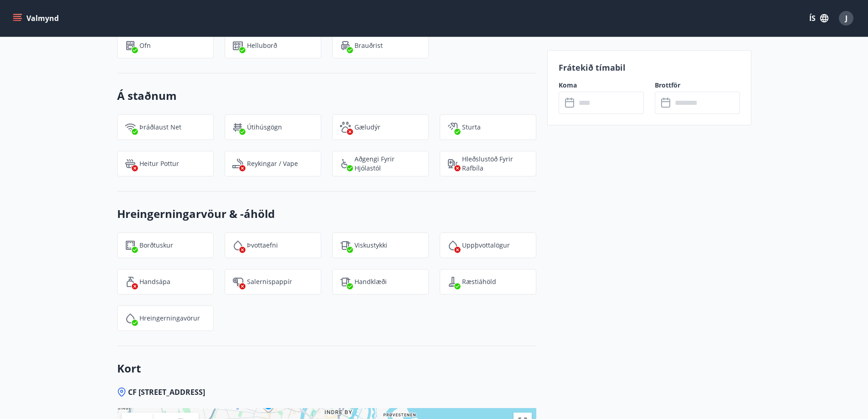 The width and height of the screenshot is (868, 419). What do you see at coordinates (272, 164) in the screenshot?
I see `p: Reykingar / Vape` at bounding box center [272, 164].